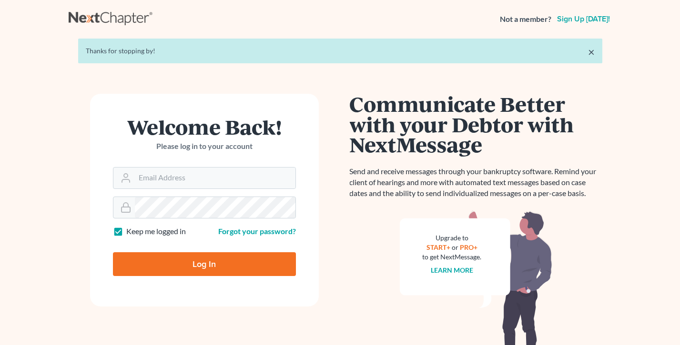 This screenshot has width=680, height=345. I want to click on a: PRO+, so click(468, 247).